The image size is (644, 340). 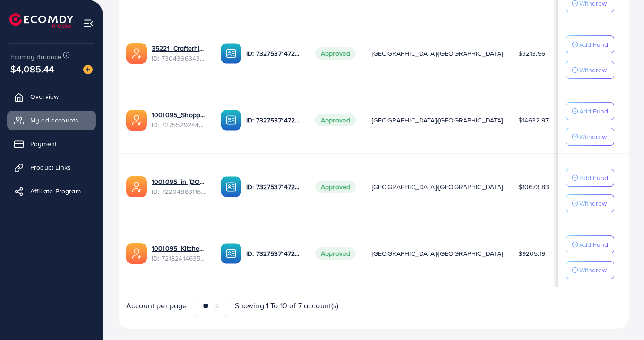 I want to click on span: $4,085.44, so click(x=32, y=68).